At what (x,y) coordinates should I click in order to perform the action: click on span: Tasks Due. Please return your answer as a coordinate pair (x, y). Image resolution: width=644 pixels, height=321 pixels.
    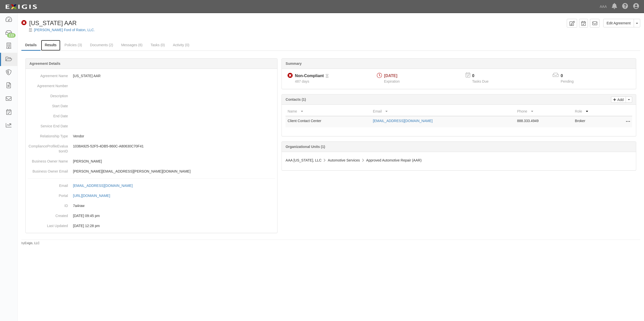
    Looking at the image, I should click on (480, 81).